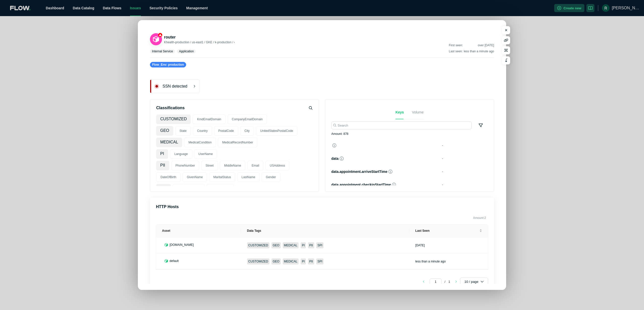 The width and height of the screenshot is (644, 310). What do you see at coordinates (247, 131) in the screenshot?
I see `span: City` at bounding box center [247, 131].